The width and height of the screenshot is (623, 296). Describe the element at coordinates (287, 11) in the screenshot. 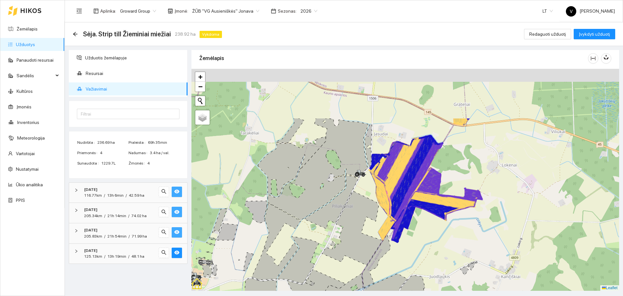

I see `span: Sezonas :` at that location.